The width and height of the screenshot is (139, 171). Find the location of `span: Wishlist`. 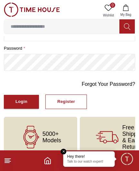

span: Wishlist is located at coordinates (108, 15).